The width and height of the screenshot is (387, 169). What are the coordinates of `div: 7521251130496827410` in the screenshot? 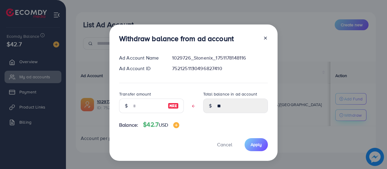 It's located at (220, 68).